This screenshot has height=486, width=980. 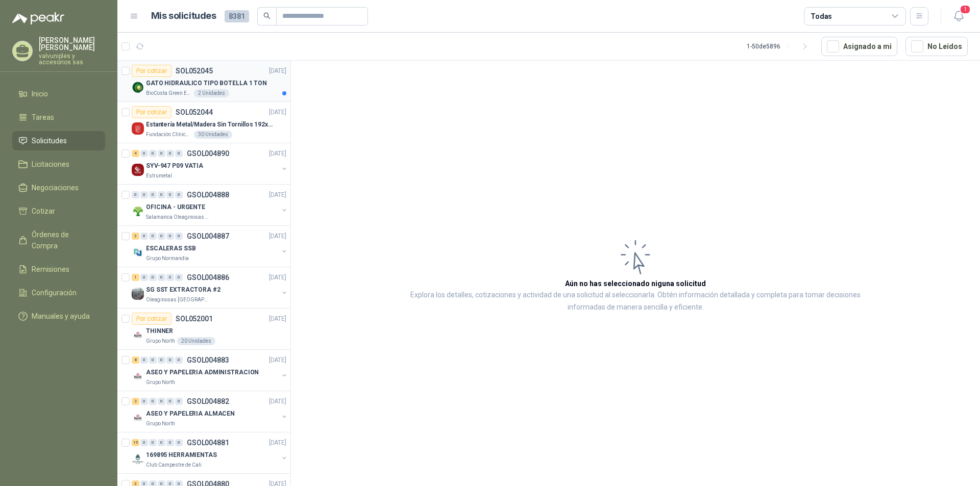 What do you see at coordinates (59, 94) in the screenshot?
I see `a: Inicio` at bounding box center [59, 94].